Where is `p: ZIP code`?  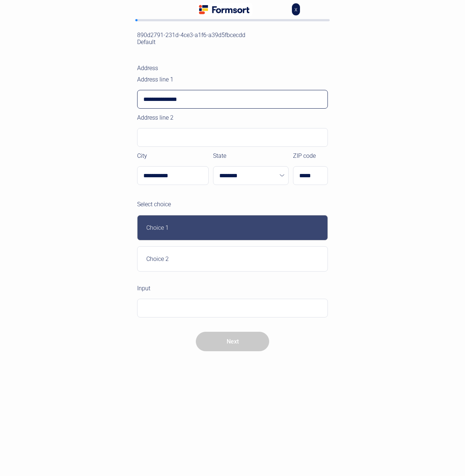 p: ZIP code is located at coordinates (304, 156).